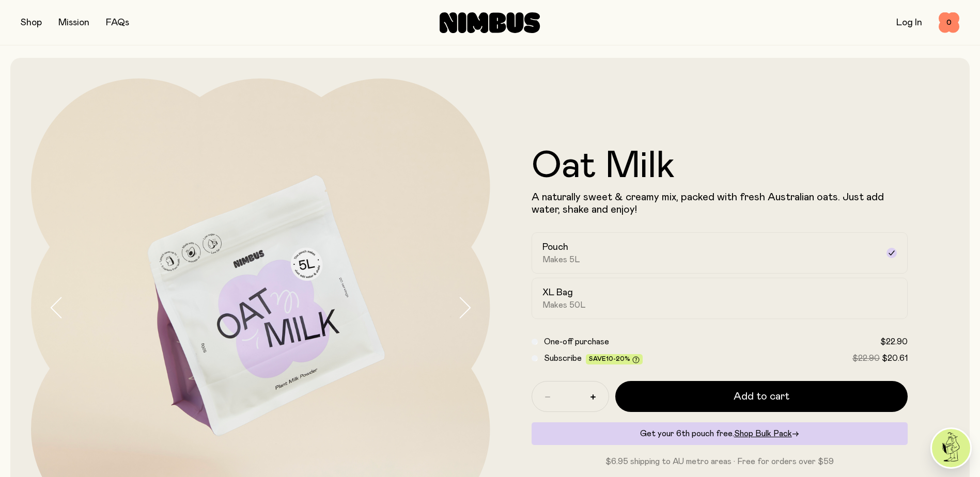  What do you see at coordinates (720, 434) in the screenshot?
I see `div: Get your 6th pouch free.` at bounding box center [720, 434].